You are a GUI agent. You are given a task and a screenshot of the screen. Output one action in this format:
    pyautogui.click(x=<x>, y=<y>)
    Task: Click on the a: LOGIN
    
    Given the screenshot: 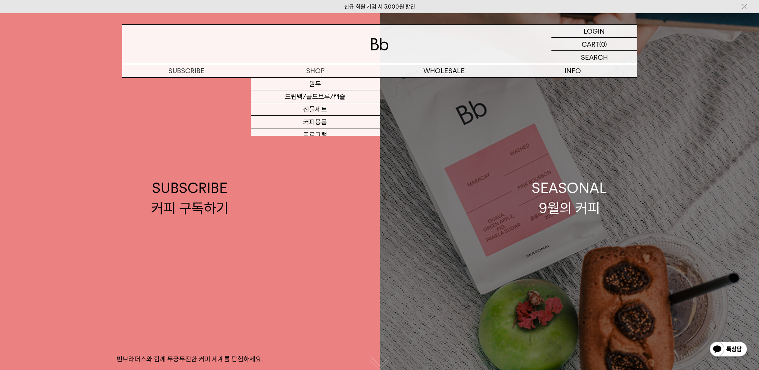 What is the action you would take?
    pyautogui.click(x=595, y=31)
    